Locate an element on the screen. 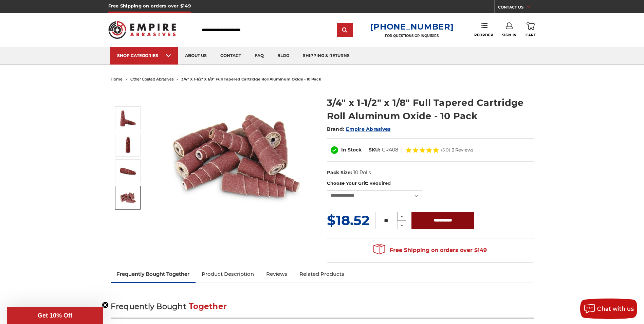 This screenshot has height=324, width=644. a: blog is located at coordinates (283, 56).